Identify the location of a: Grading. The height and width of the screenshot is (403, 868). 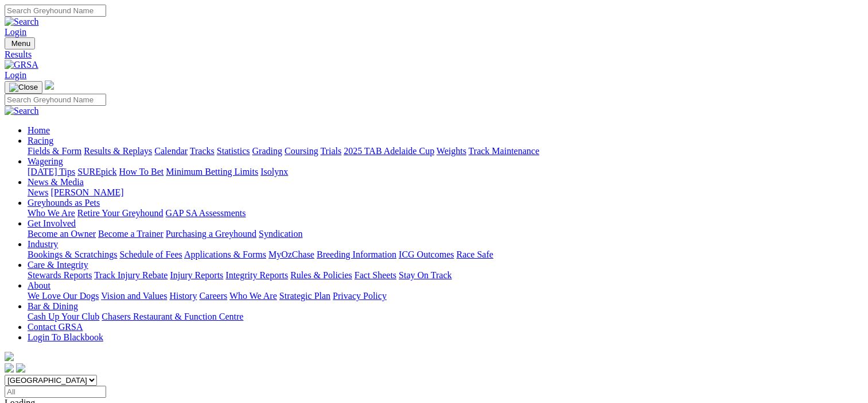
(267, 150).